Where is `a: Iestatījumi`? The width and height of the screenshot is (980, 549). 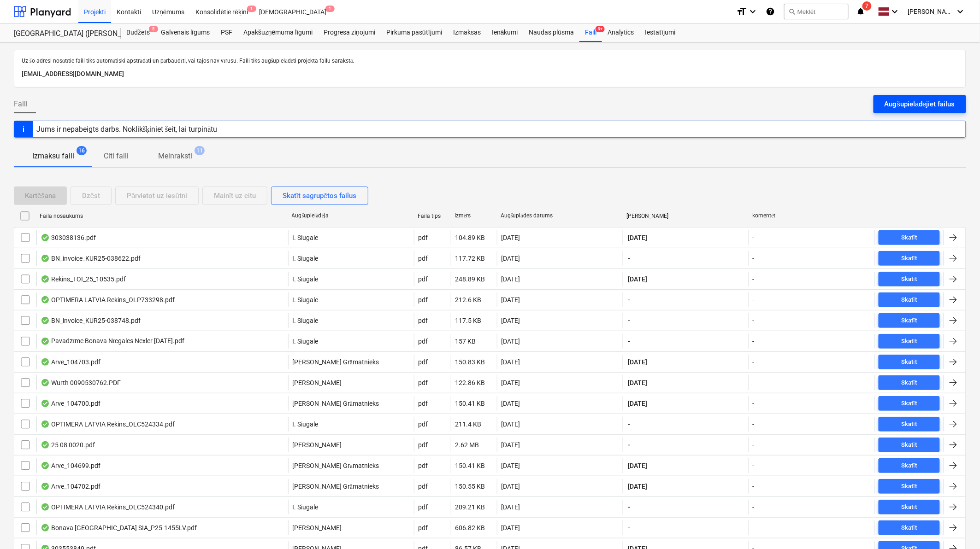
a: Iestatījumi is located at coordinates (660, 32).